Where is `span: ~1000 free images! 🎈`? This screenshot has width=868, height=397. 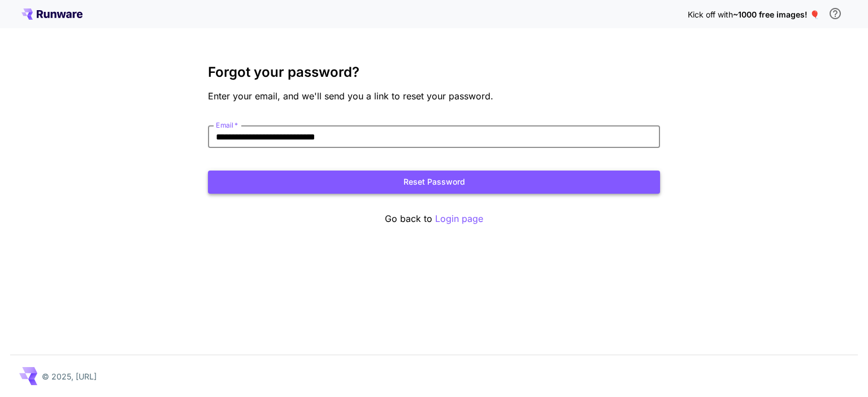 span: ~1000 free images! 🎈 is located at coordinates (776, 14).